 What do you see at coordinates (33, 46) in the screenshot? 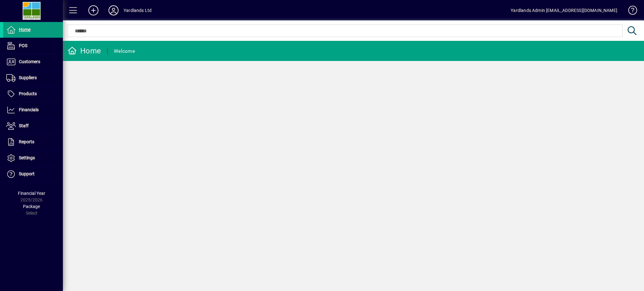
I see `a: POS` at bounding box center [33, 46].